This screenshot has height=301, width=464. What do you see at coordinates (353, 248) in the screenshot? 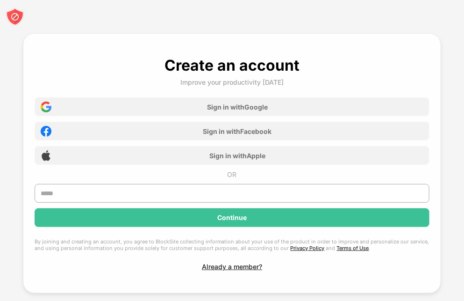
I see `a: Terms of Use` at bounding box center [353, 248].